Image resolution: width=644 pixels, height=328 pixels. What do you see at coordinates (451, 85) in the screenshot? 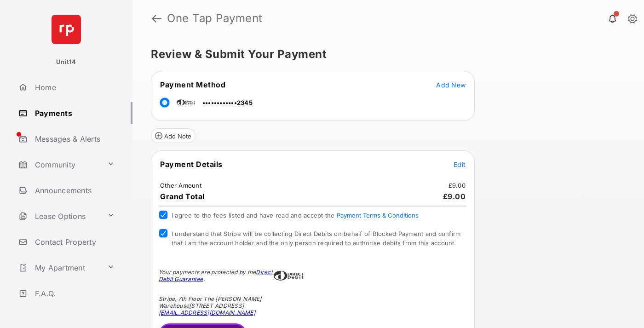
I see `button: Add New` at bounding box center [451, 85].